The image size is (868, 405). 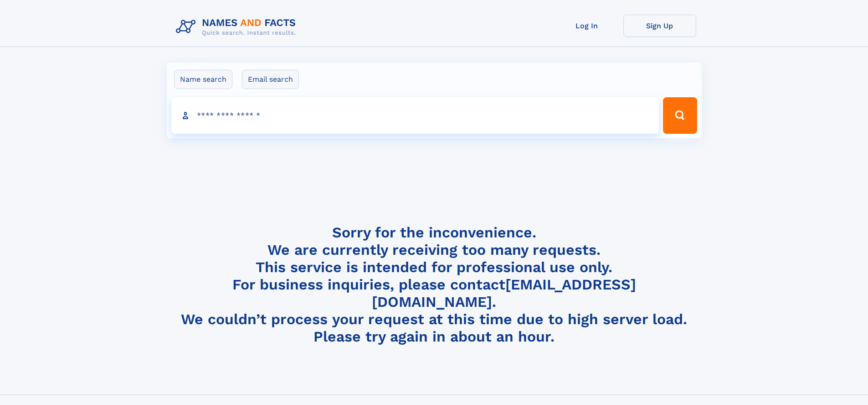 What do you see at coordinates (660, 26) in the screenshot?
I see `a: Sign Up` at bounding box center [660, 26].